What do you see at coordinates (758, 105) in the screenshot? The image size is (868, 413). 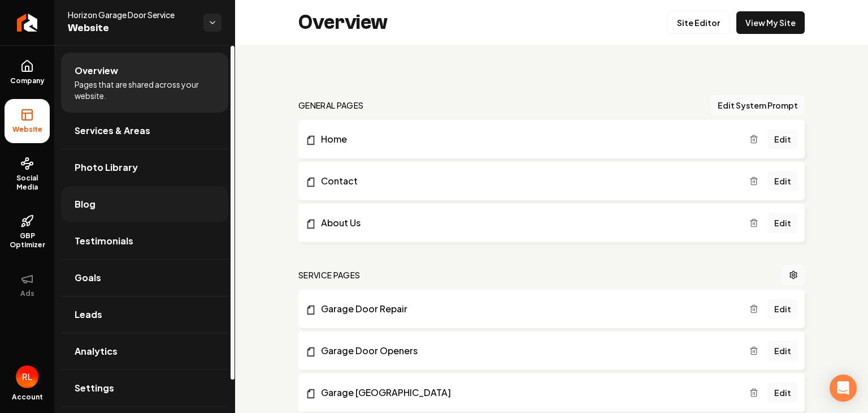 I see `button: Edit System Prompt` at bounding box center [758, 105].